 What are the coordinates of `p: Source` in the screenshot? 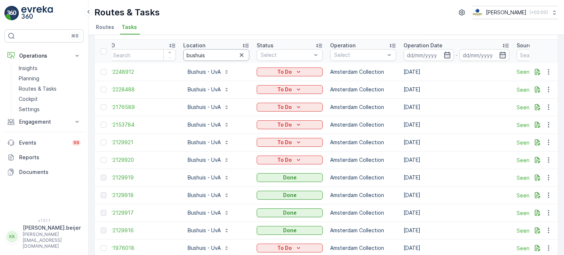 It's located at (526, 46).